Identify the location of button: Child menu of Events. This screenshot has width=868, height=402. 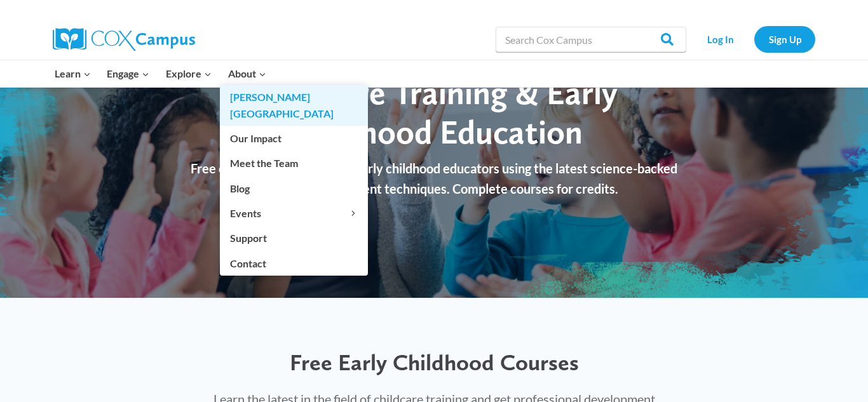
(294, 214).